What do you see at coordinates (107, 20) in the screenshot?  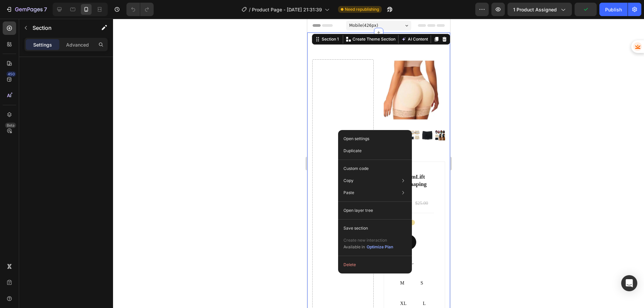 I see `button: AI Content` at bounding box center [107, 20].